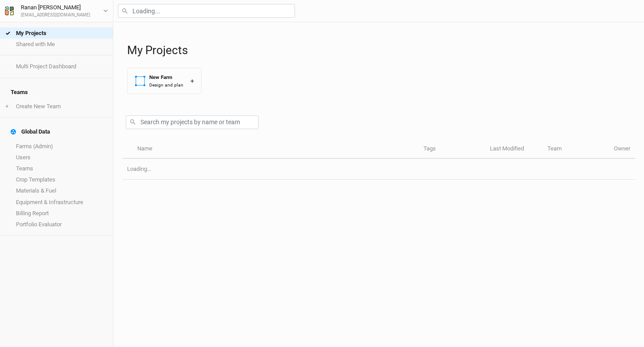  I want to click on th: Team, so click(576, 149).